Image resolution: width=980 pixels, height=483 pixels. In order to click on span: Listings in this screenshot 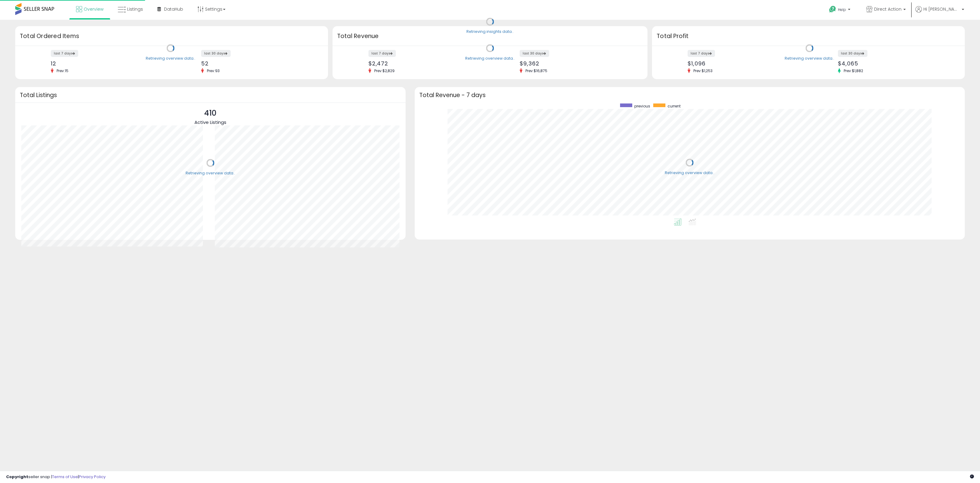, I will do `click(135, 9)`.